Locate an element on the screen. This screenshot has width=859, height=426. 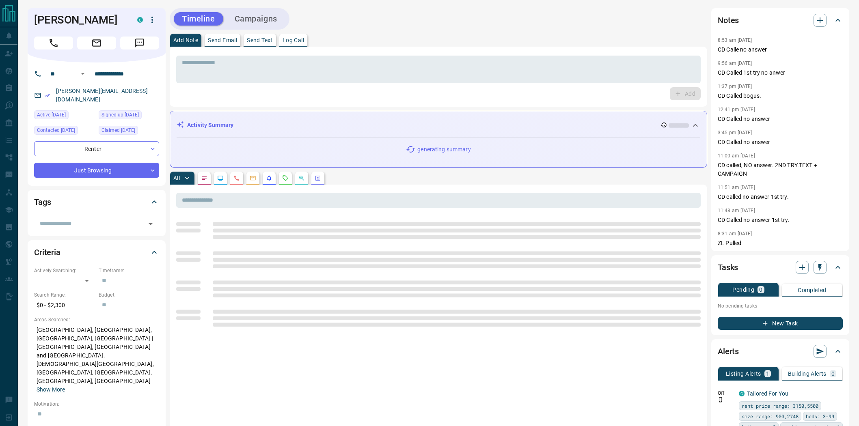
div: Activity Summary is located at coordinates (438, 125).